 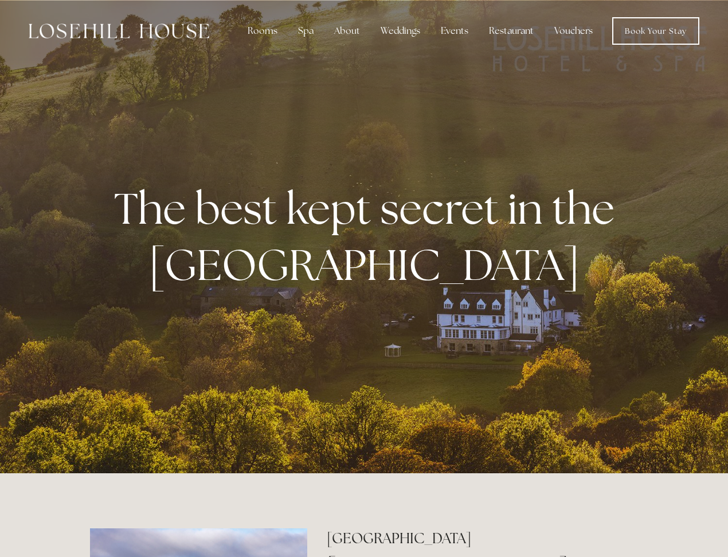 I want to click on div: Spa, so click(x=306, y=31).